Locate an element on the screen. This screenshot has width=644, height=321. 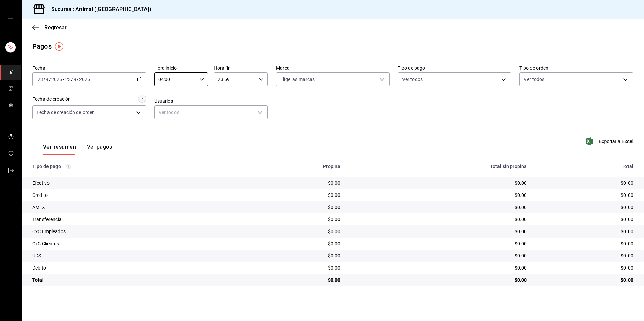
span: Regresar is located at coordinates (56, 27).